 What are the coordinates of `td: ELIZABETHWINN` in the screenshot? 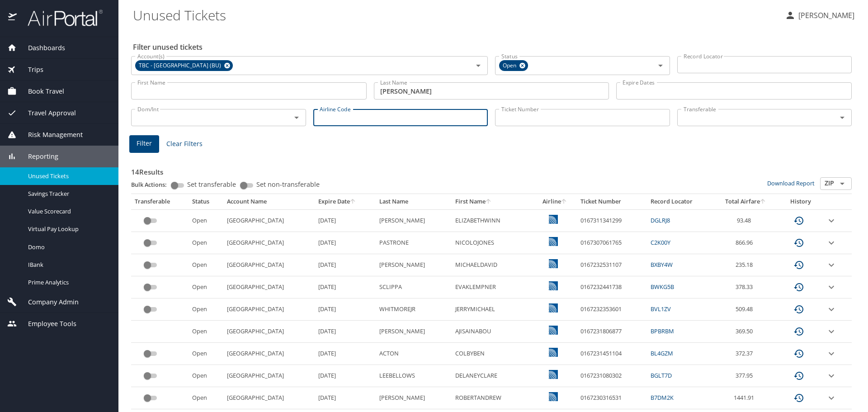 It's located at (492, 220).